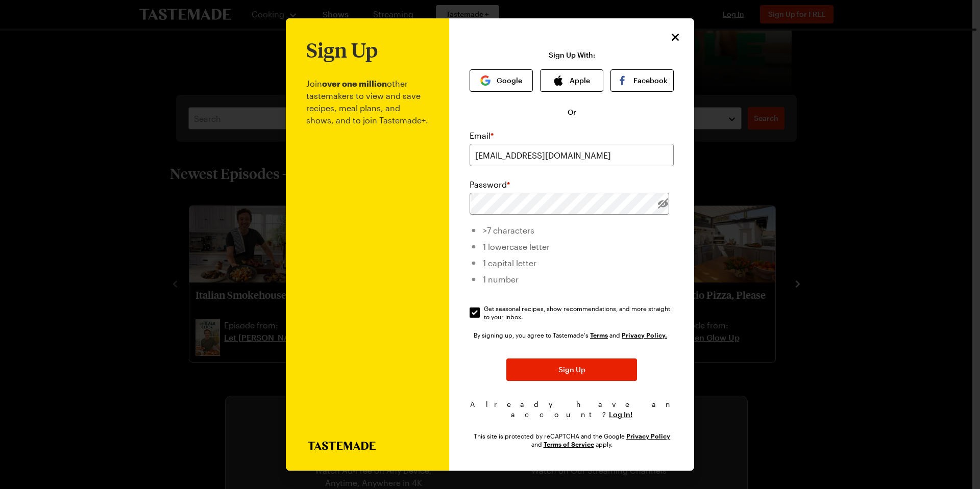 The height and width of the screenshot is (489, 980). I want to click on b: over one million, so click(354, 83).